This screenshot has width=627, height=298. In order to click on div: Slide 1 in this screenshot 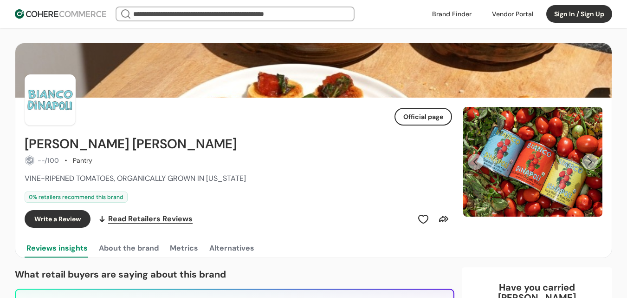, I will do `click(533, 162)`.